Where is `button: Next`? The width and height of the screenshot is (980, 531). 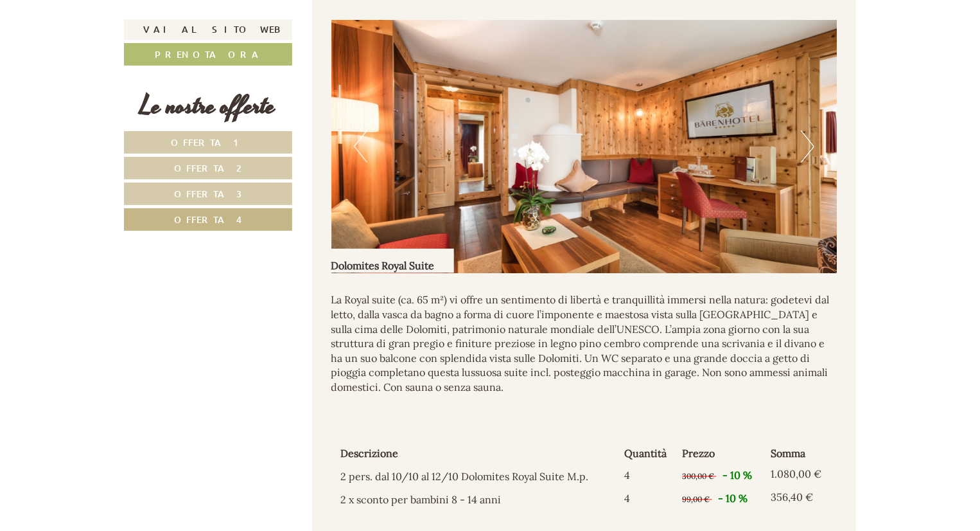
button: Next is located at coordinates (807, 146).